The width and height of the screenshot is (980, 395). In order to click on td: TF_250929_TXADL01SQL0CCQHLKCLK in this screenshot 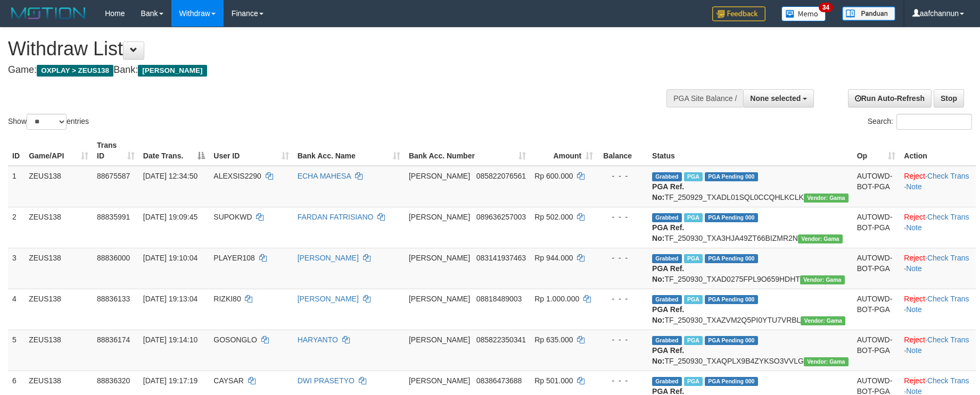, I will do `click(750, 187)`.